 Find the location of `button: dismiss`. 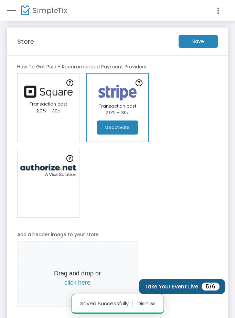

button: dismiss is located at coordinates (146, 304).